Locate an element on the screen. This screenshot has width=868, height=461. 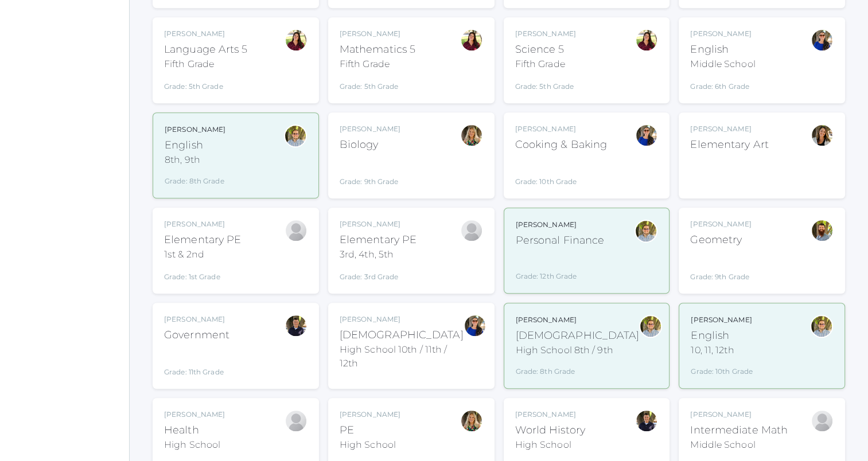
div: Grade: 1st Grade is located at coordinates (202, 274).